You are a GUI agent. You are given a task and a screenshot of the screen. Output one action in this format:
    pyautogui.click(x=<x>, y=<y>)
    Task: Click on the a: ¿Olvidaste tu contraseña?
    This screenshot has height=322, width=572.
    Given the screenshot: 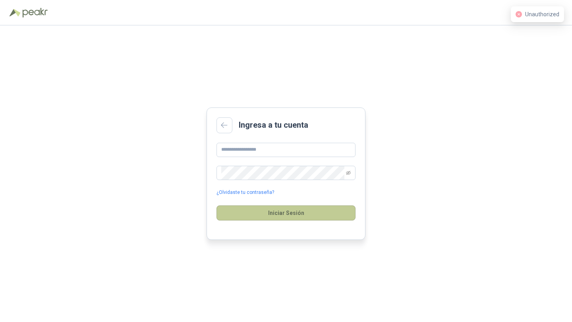 What is the action you would take?
    pyautogui.click(x=245, y=193)
    